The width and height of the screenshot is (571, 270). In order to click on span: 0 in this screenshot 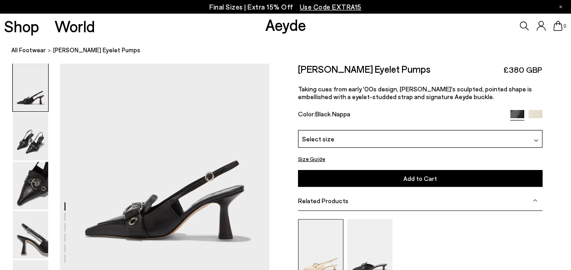, I will do `click(565, 26)`.